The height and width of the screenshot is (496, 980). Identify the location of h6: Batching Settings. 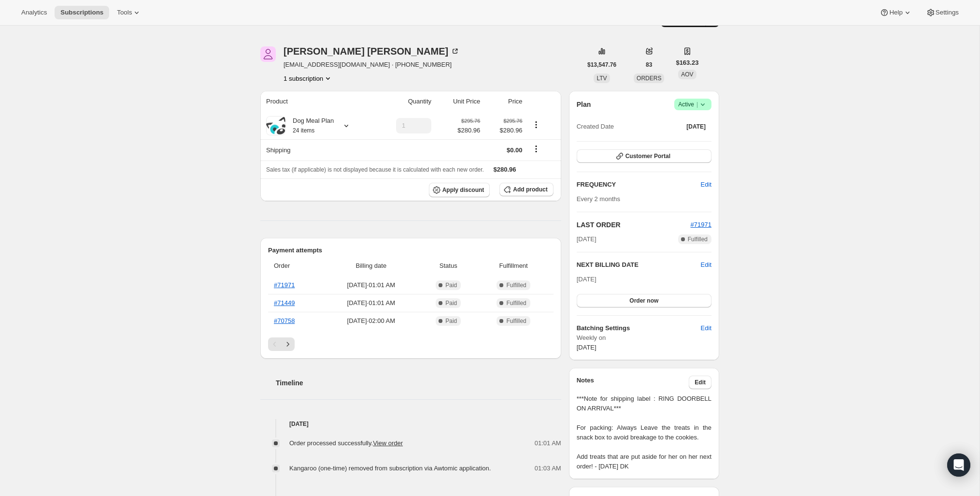
(639, 328).